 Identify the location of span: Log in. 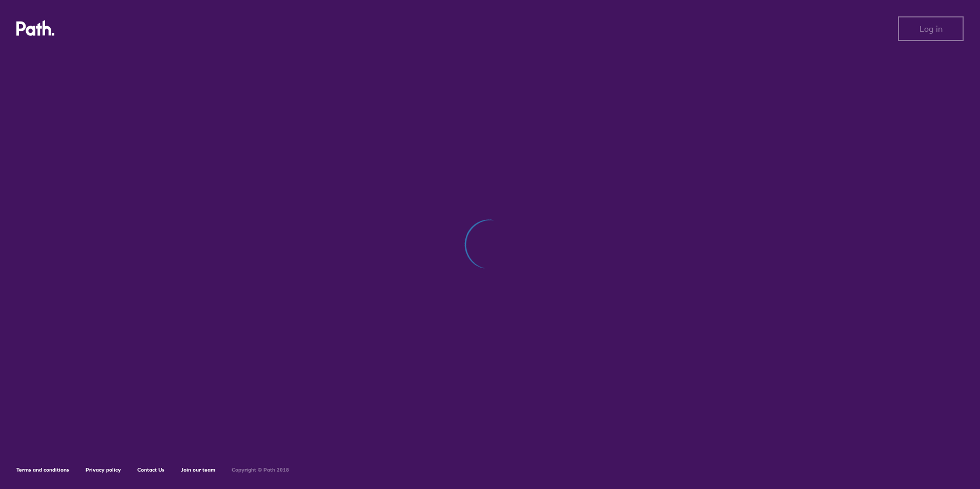
(931, 29).